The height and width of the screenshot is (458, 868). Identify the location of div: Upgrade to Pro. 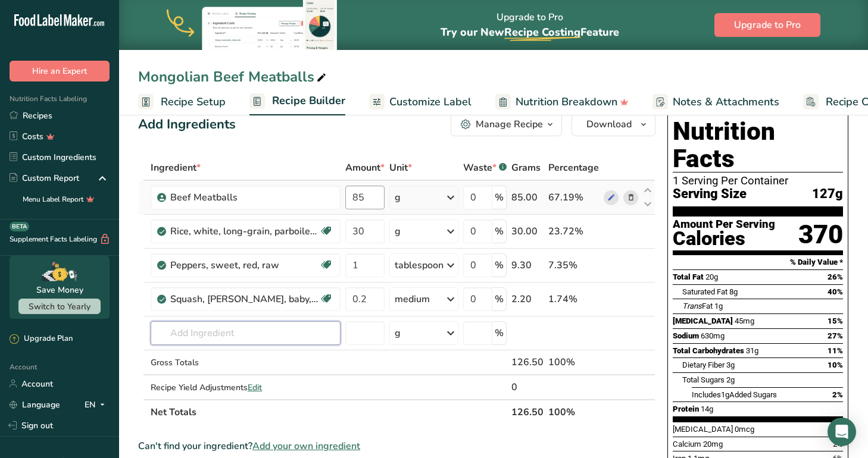
(530, 25).